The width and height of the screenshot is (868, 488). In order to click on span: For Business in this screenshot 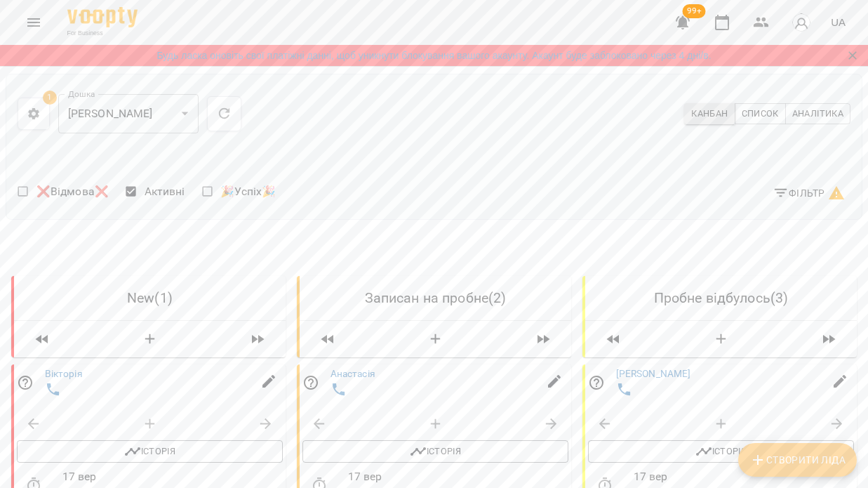, I will do `click(103, 33)`.